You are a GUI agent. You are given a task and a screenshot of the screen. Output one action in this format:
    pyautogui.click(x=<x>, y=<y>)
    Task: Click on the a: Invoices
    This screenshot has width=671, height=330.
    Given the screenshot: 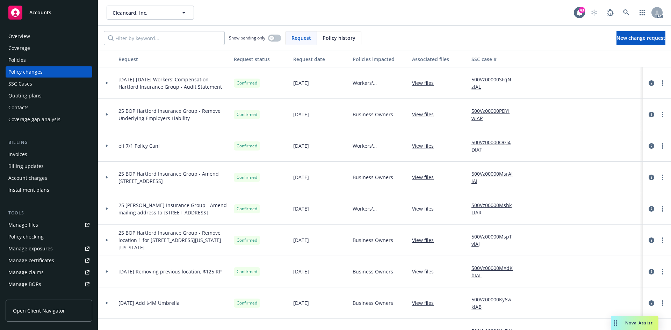 What is the action you would take?
    pyautogui.click(x=49, y=155)
    